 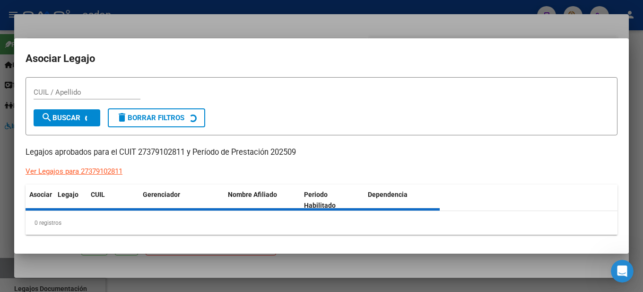 What do you see at coordinates (161, 194) in the screenshot?
I see `span: Gerenciador` at bounding box center [161, 194].